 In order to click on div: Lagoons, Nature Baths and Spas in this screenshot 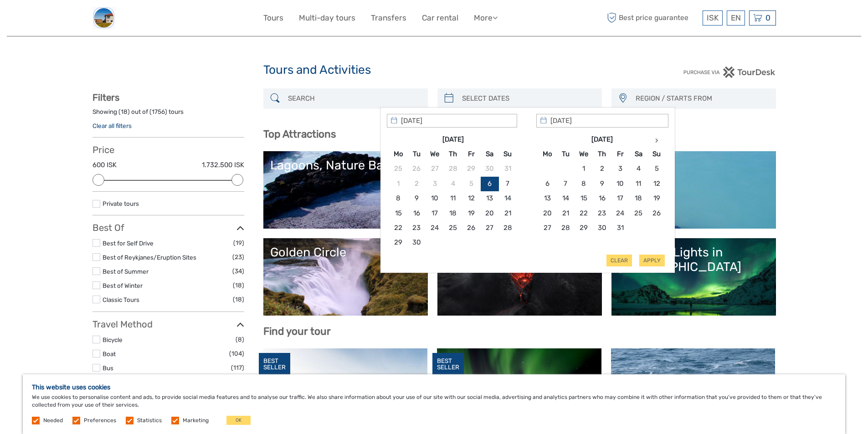, I will do `click(519, 166)`.